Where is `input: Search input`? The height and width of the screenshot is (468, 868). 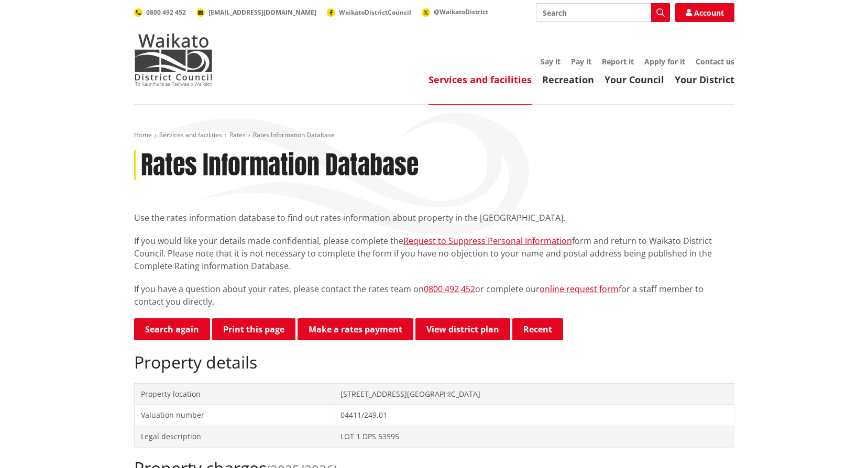
input: Search input is located at coordinates (603, 12).